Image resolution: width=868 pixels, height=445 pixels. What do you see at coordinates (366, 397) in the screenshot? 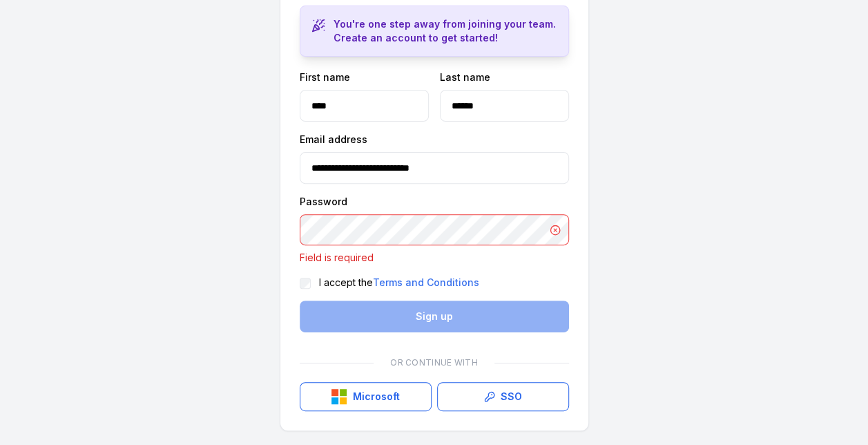
I see `button: Microsoft` at bounding box center [366, 397].